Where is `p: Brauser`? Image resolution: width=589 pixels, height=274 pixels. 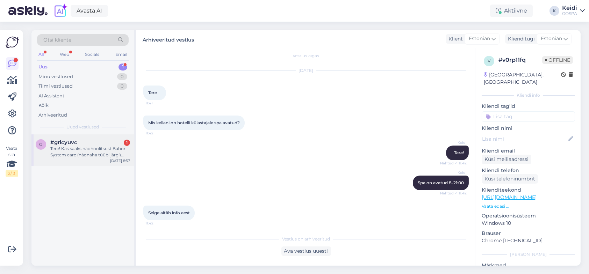
p: Brauser is located at coordinates (528, 233).